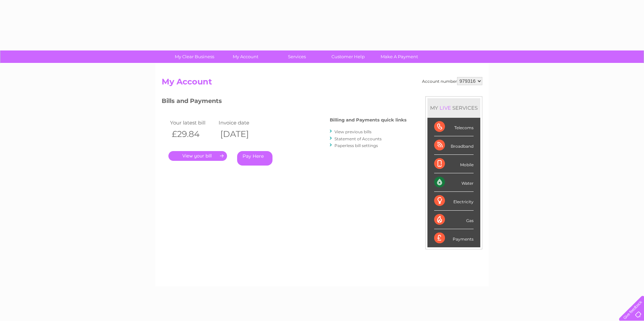  What do you see at coordinates (296, 56) in the screenshot?
I see `a: Services` at bounding box center [296, 56].